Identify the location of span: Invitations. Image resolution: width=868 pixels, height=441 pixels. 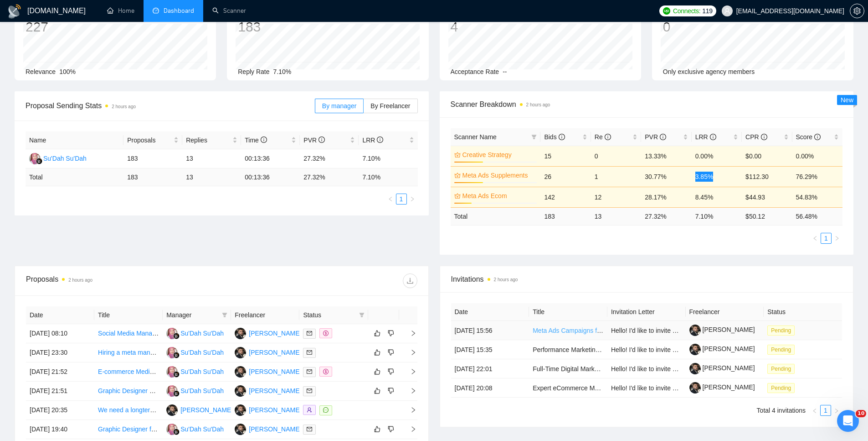
(646, 279).